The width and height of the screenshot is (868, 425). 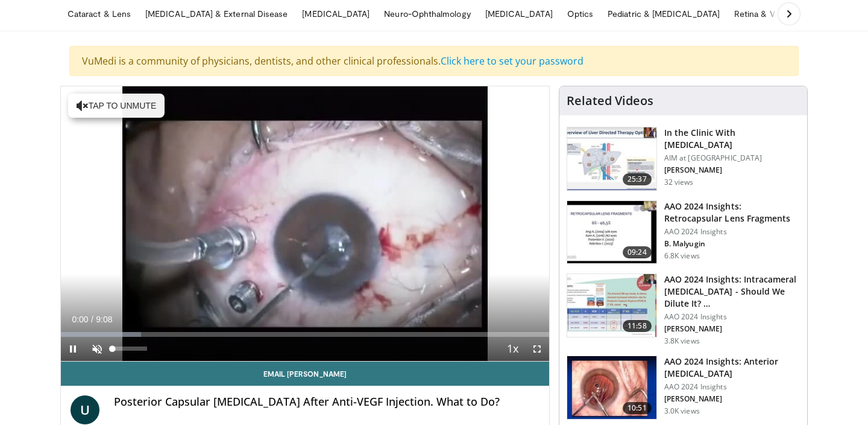 What do you see at coordinates (678, 182) in the screenshot?
I see `p: 32 views` at bounding box center [678, 182].